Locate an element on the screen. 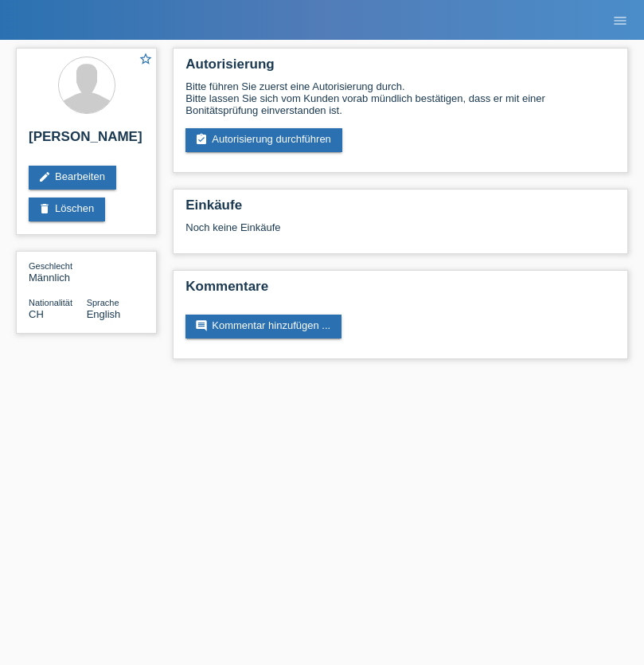 The image size is (644, 665). i: assignment_turned_in is located at coordinates (201, 140).